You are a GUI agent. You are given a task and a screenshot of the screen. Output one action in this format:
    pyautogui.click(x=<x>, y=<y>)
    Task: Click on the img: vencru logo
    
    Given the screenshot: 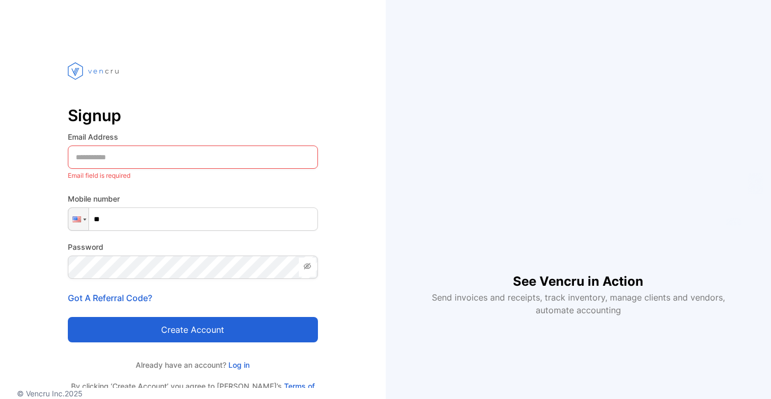 What is the action you would take?
    pyautogui.click(x=94, y=71)
    